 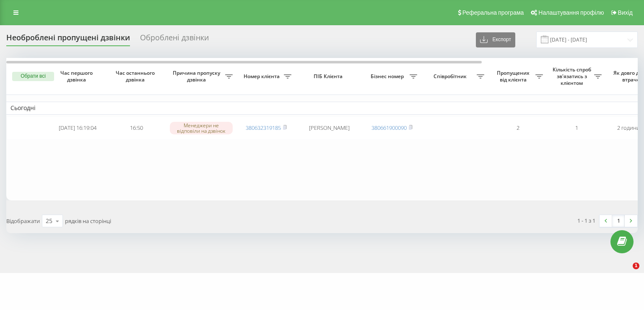 I want to click on button: Експорт, so click(x=495, y=40).